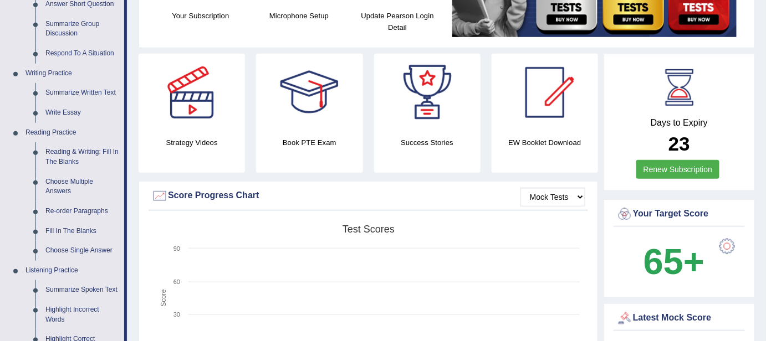  What do you see at coordinates (82, 93) in the screenshot?
I see `a: Summarize Written Text` at bounding box center [82, 93].